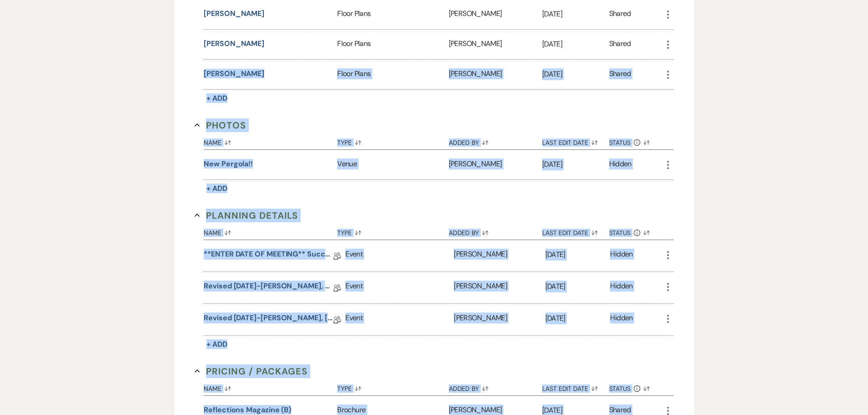  I want to click on button: Photos, so click(220, 125).